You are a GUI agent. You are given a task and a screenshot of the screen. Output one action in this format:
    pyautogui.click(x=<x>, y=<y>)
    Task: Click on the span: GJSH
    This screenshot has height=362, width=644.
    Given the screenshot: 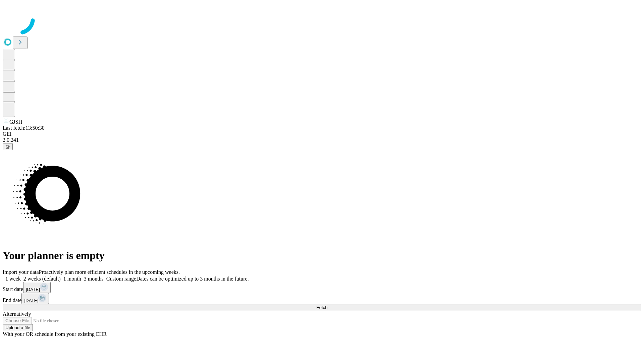 What is the action you would take?
    pyautogui.click(x=16, y=122)
    